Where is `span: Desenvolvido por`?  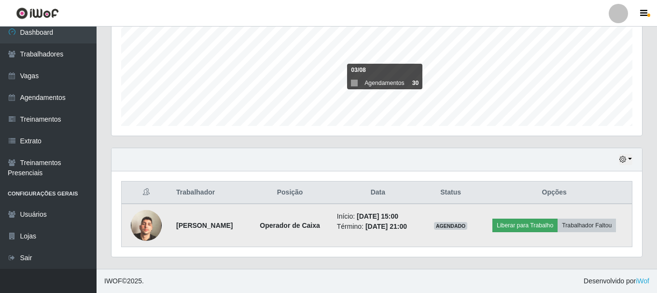 span: Desenvolvido por is located at coordinates (616, 281).